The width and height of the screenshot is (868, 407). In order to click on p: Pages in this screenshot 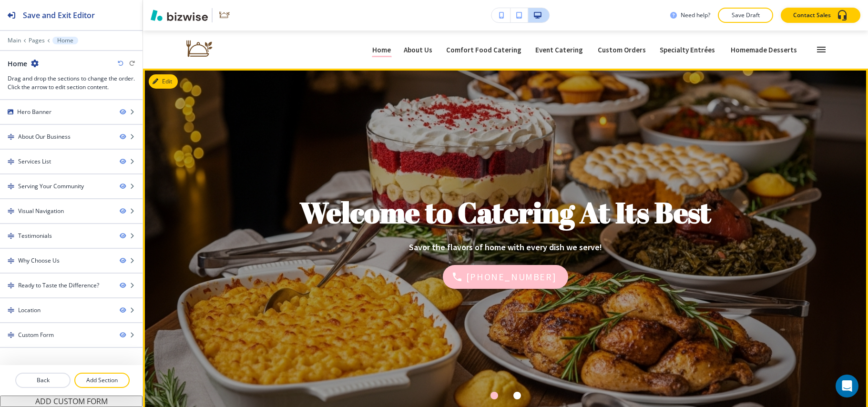, I will do `click(37, 40)`.